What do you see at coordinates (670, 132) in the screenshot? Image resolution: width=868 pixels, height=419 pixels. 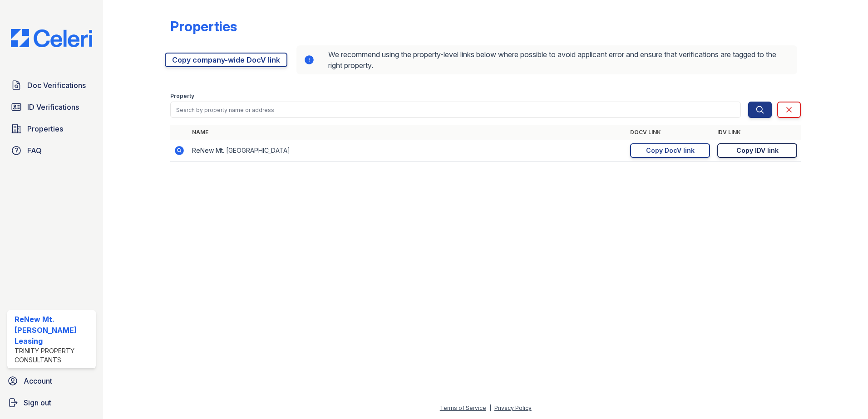 I see `th: DocV Link` at bounding box center [670, 132].